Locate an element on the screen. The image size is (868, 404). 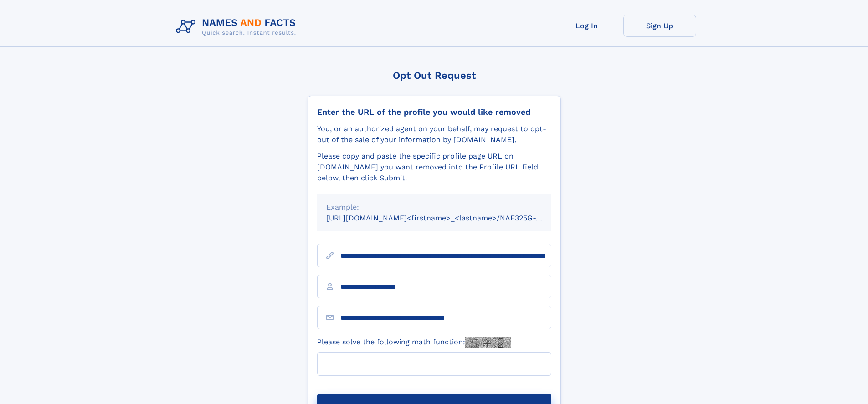
img: Logo Names and Facts is located at coordinates (238, 27).